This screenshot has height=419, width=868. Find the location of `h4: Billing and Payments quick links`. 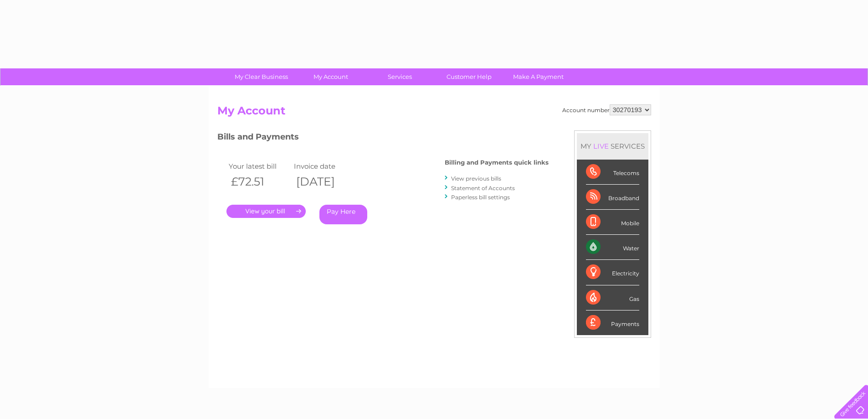

h4: Billing and Payments quick links is located at coordinates (497, 162).